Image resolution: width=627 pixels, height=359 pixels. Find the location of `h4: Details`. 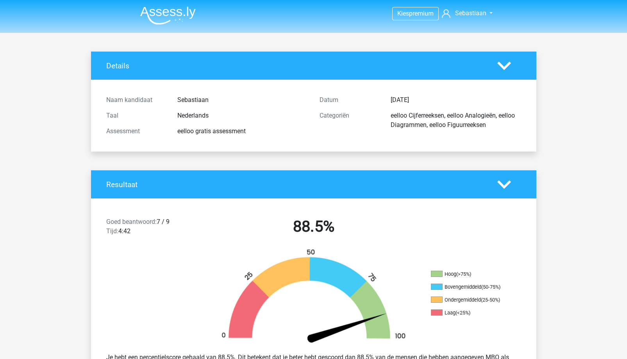

h4: Details is located at coordinates (296, 66).